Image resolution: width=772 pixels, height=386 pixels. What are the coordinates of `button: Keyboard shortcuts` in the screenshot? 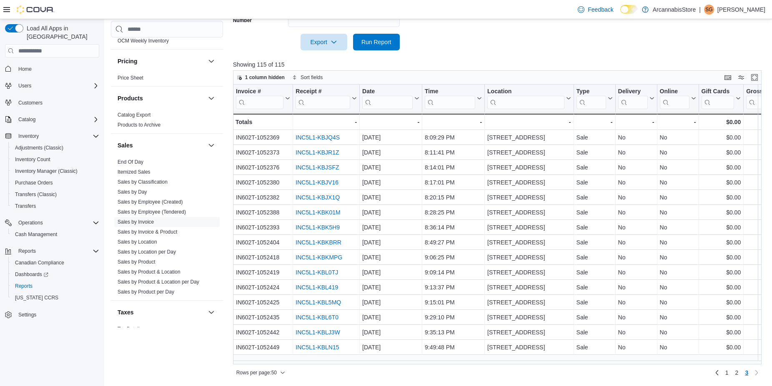 It's located at (728, 78).